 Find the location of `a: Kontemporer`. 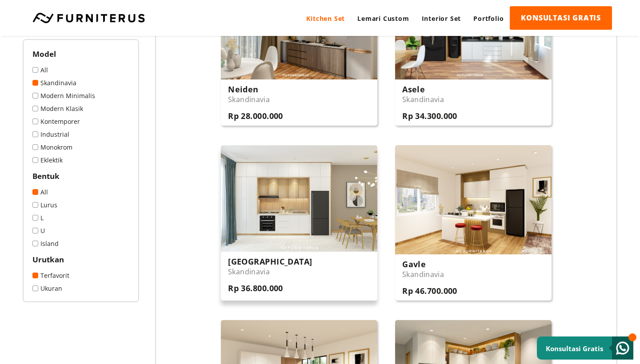

a: Kontemporer is located at coordinates (81, 121).